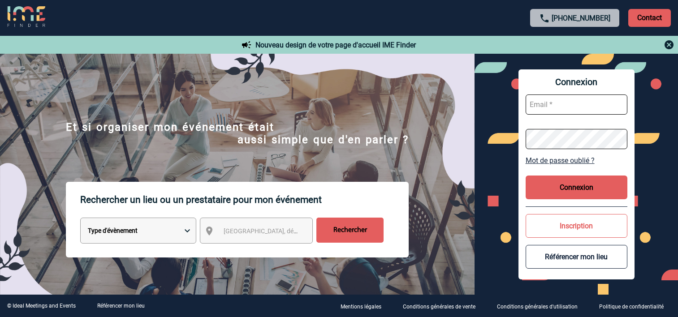 The image size is (678, 317). What do you see at coordinates (541, 306) in the screenshot?
I see `a: Conditions générales d'utilisation` at bounding box center [541, 306].